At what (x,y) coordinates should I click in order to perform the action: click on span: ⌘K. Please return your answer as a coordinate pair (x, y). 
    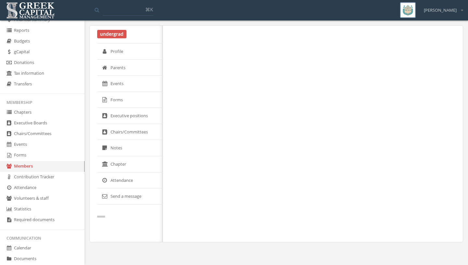
    Looking at the image, I should click on (149, 9).